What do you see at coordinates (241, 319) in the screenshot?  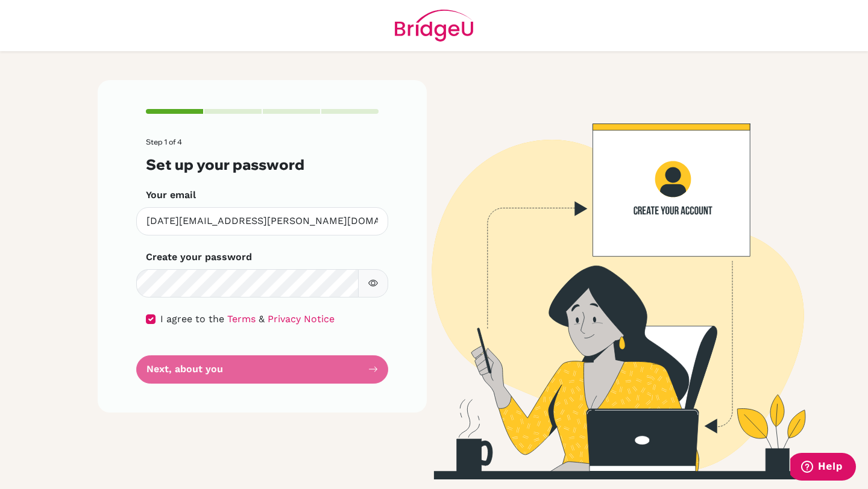 I see `a: Terms` at bounding box center [241, 319].